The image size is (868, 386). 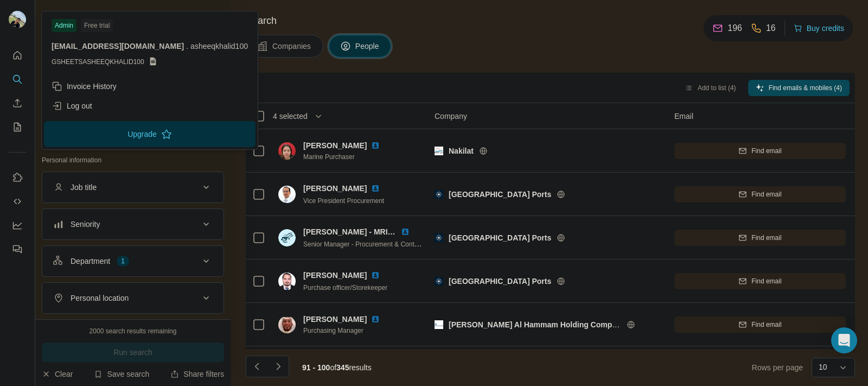 What do you see at coordinates (133, 160) in the screenshot?
I see `p: Personal information` at bounding box center [133, 160].